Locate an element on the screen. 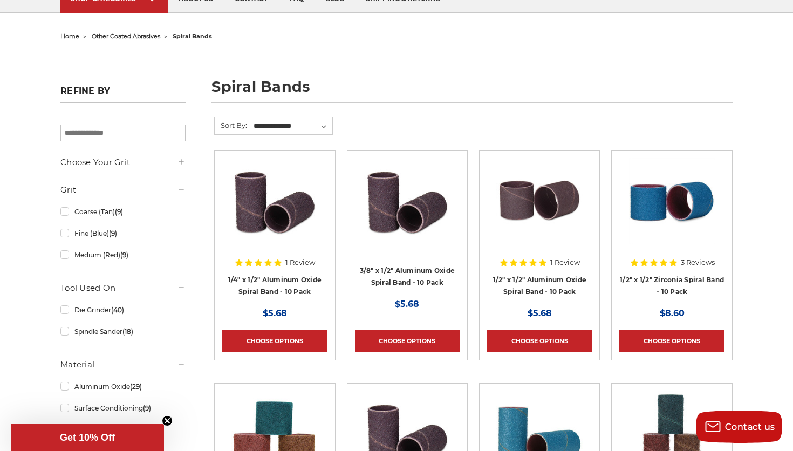  span: other coated abrasives is located at coordinates (126, 36).